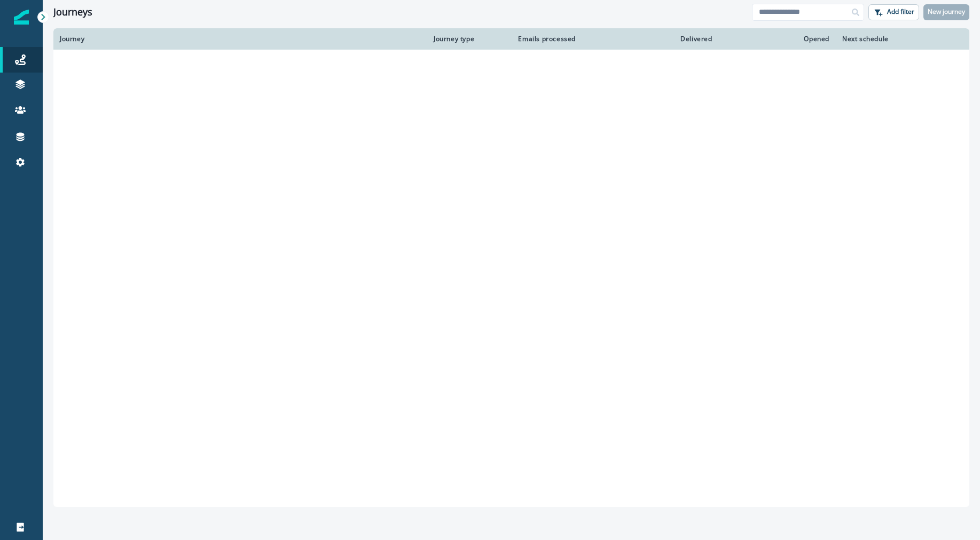 This screenshot has height=540, width=980. Describe the element at coordinates (467, 39) in the screenshot. I see `div: Journey type` at that location.